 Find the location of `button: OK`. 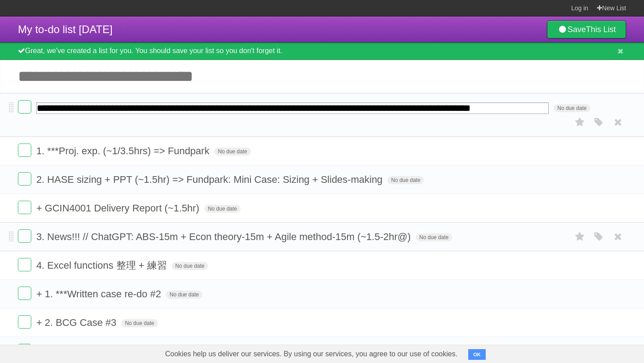

button: OK is located at coordinates (477, 355).